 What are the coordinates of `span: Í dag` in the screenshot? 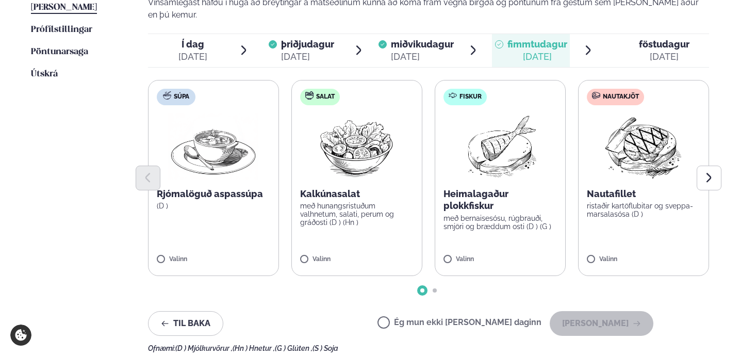 It's located at (193, 44).